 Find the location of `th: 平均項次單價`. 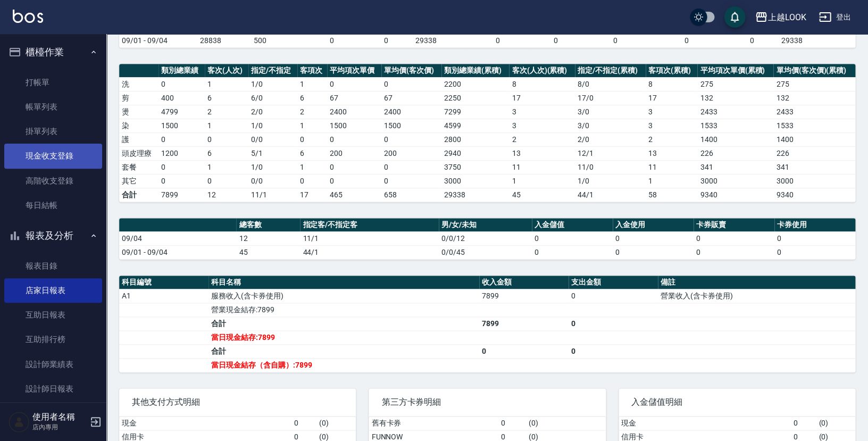

th: 平均項次單價 is located at coordinates (354, 71).